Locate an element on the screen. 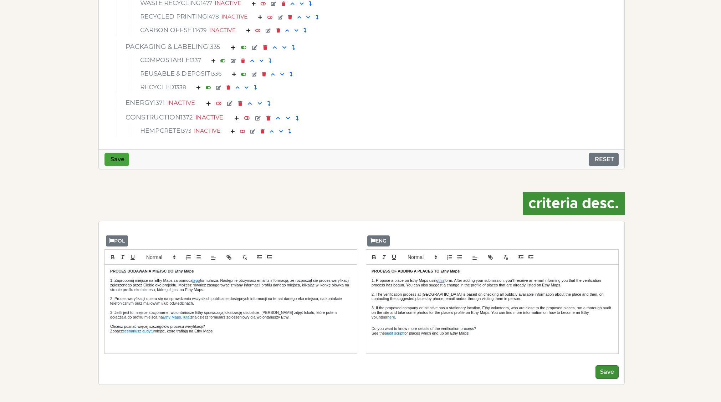 This screenshot has height=402, width=721. small: 1371 is located at coordinates (159, 103).